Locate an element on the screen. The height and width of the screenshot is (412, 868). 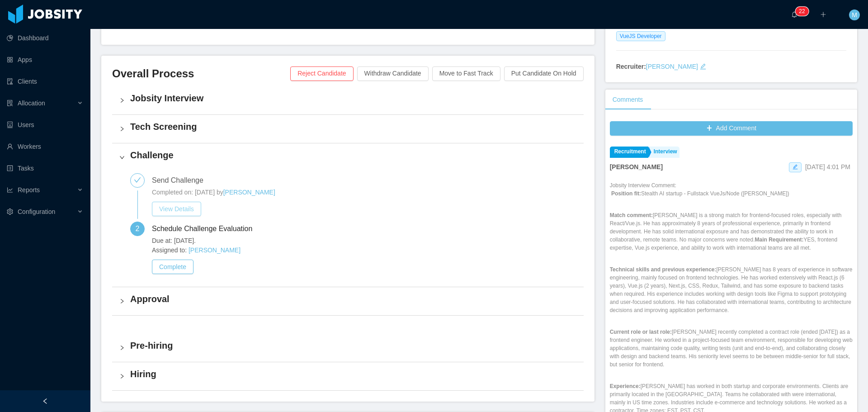
span: 2 is located at coordinates (138, 229).